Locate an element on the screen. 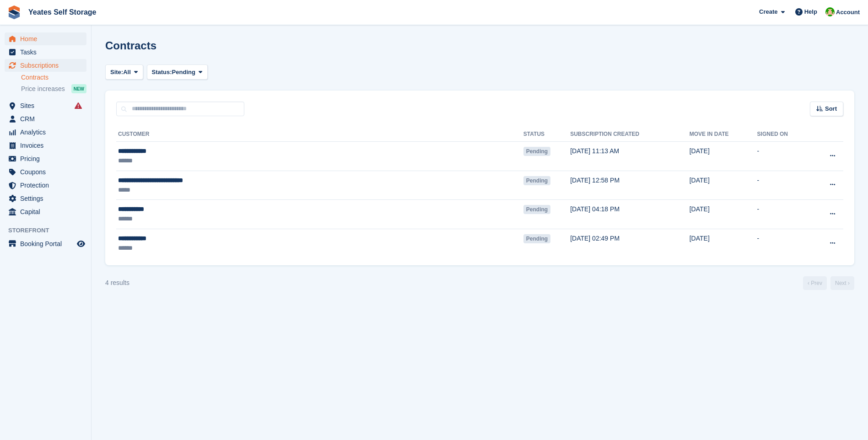 The image size is (868, 440). div: NEW is located at coordinates (79, 89).